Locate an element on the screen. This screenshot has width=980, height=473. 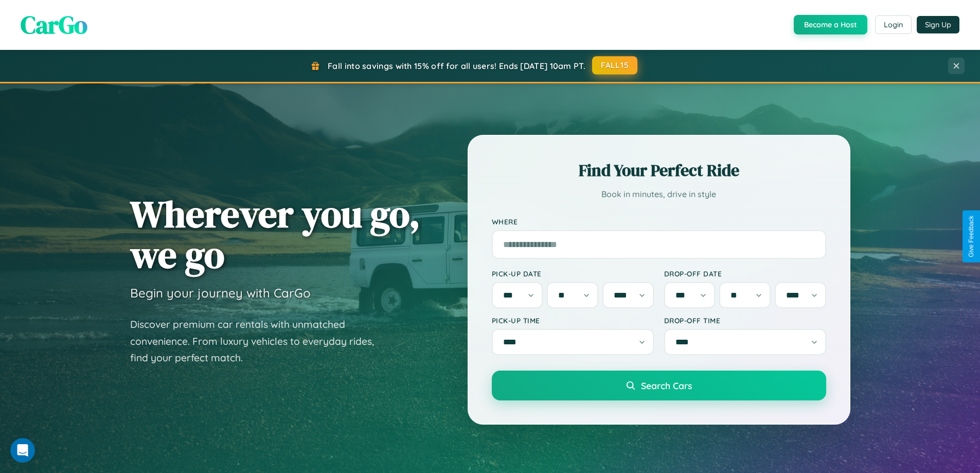
label: Where is located at coordinates (659, 221).